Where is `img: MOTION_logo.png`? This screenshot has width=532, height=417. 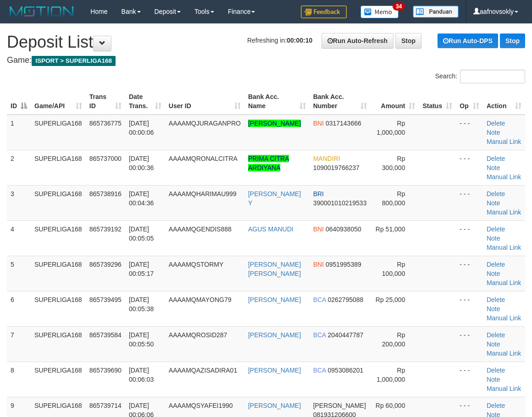 img: MOTION_logo.png is located at coordinates (42, 12).